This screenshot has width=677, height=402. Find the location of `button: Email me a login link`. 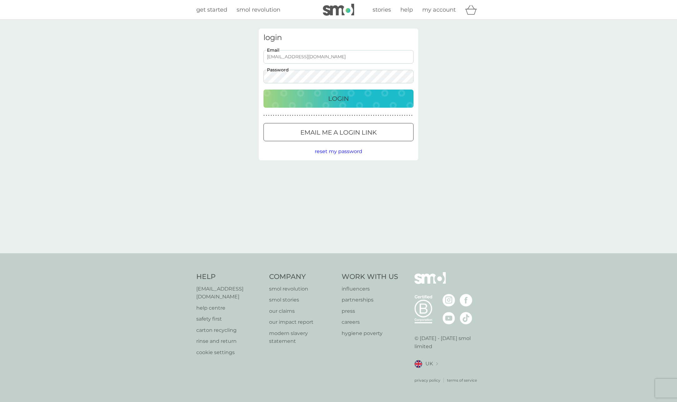

button: Email me a login link is located at coordinates (339, 132).